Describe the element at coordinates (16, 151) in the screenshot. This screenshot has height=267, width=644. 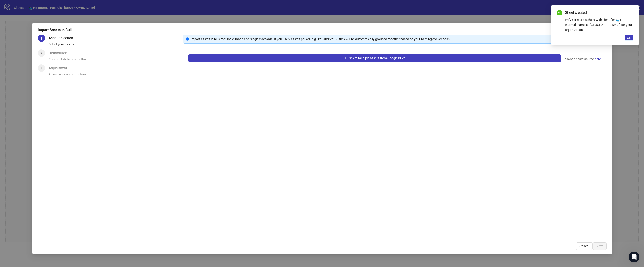
I see `button: Emoji picker` at that location.